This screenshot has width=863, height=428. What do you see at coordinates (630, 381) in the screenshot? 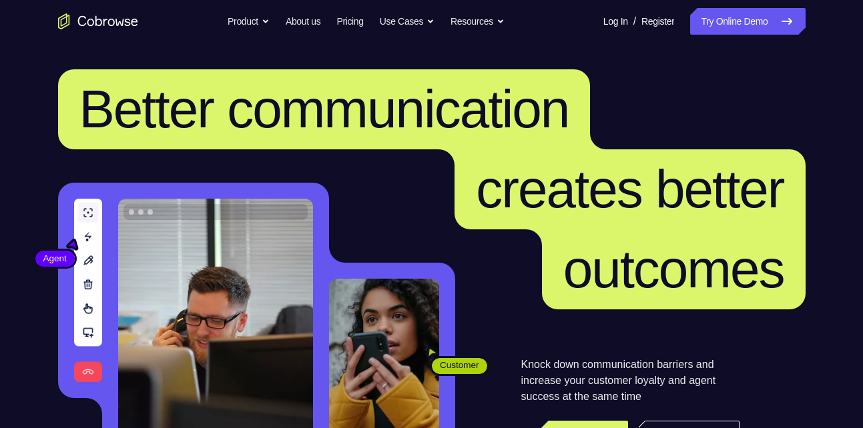
I see `p: Knock down communication barriers and increase your customer loyalty and agent success at the sam...` at bounding box center [630, 381].